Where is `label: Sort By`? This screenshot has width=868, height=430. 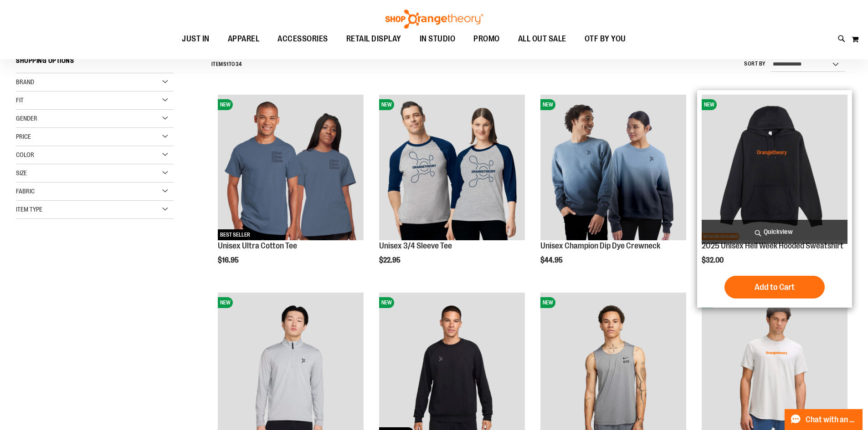 label: Sort By is located at coordinates (755, 64).